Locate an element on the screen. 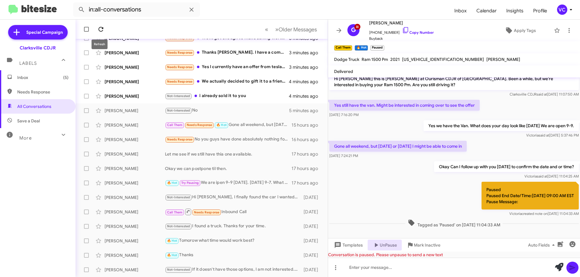 The height and width of the screenshot is (277, 580). p: Yes still have the van. Might be interested in coming over to see the offer is located at coordinates (404, 105).